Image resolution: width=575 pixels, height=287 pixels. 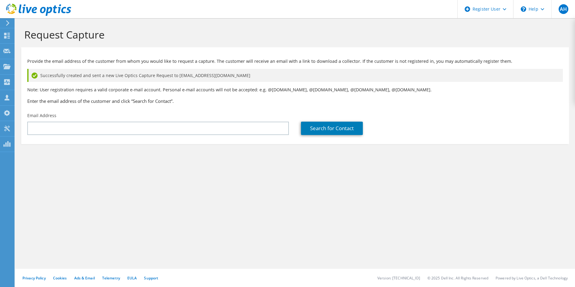 I want to click on a: Cookies, so click(x=60, y=277).